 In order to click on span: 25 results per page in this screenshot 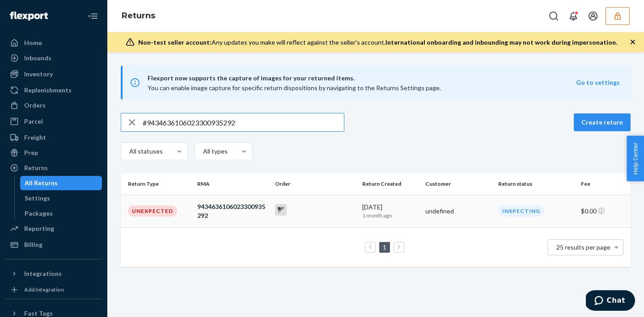, I will do `click(583, 247)`.